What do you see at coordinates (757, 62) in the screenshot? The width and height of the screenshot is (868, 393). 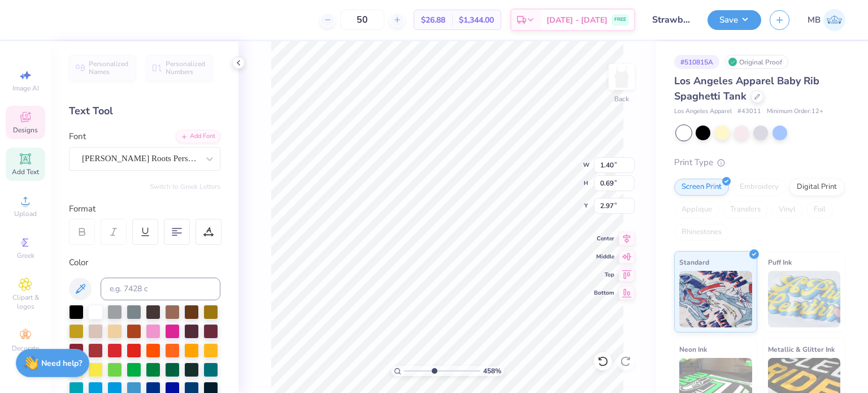 I see `div: Original Proof` at bounding box center [757, 62].